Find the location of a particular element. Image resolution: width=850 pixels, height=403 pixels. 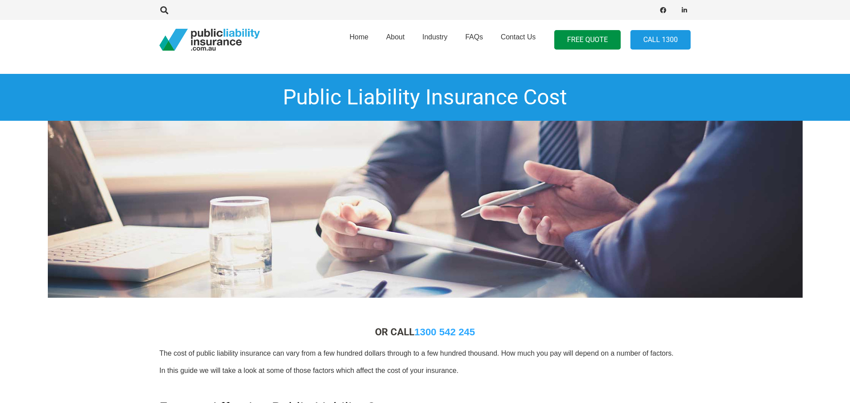

a: Facebook is located at coordinates (663, 10).